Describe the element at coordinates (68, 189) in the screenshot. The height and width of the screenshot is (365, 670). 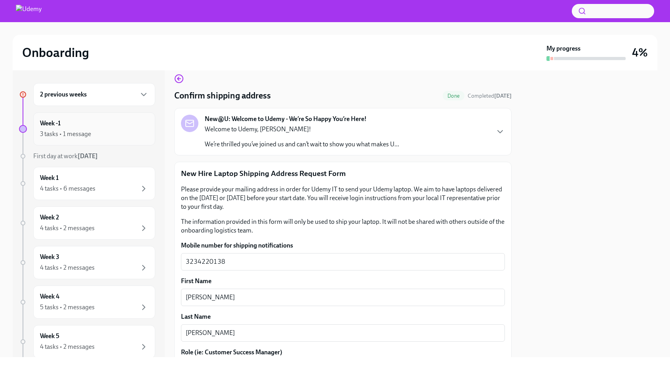
I see `div: 4 tasks • 6 messages` at that location.